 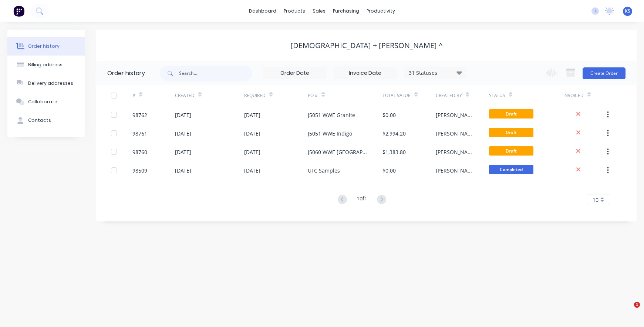 What do you see at coordinates (330, 133) in the screenshot?
I see `div: J5051 WWE Indigo` at bounding box center [330, 133].